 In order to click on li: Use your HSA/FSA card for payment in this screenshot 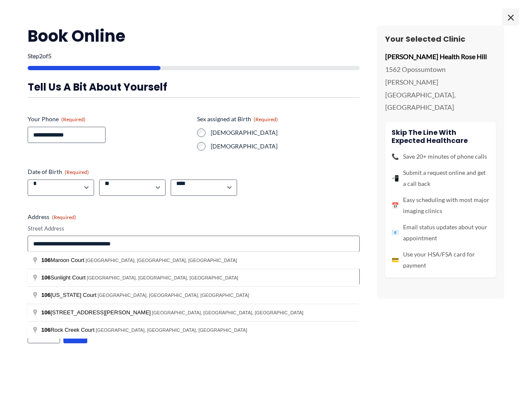, I will do `click(440, 260)`.